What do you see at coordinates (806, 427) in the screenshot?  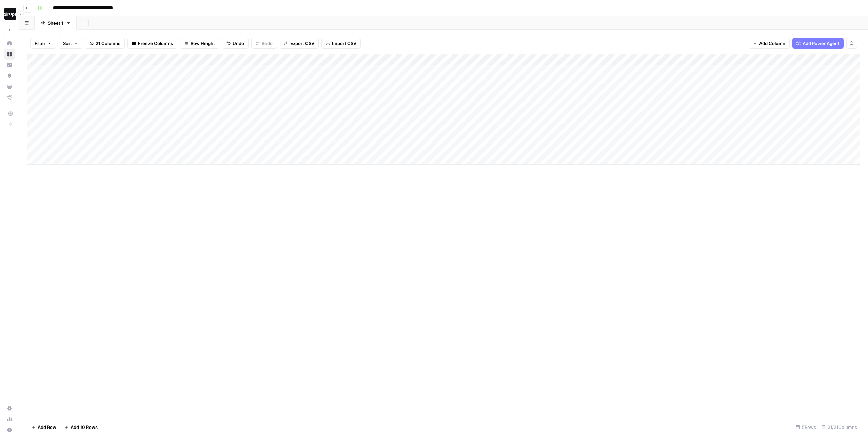 I see `div: 5 Rows` at bounding box center [806, 427].